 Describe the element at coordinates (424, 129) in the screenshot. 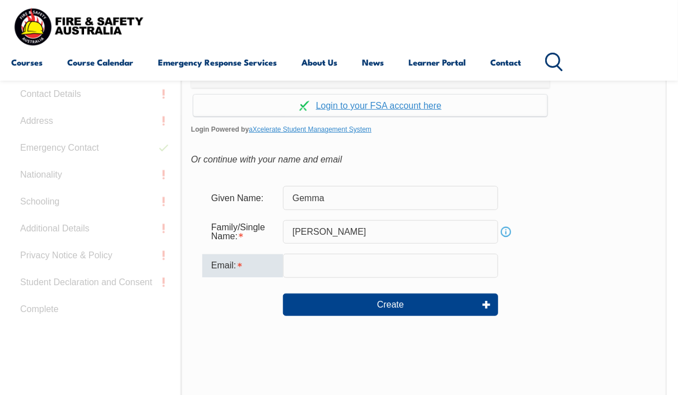

I see `span: Login Powered by` at that location.